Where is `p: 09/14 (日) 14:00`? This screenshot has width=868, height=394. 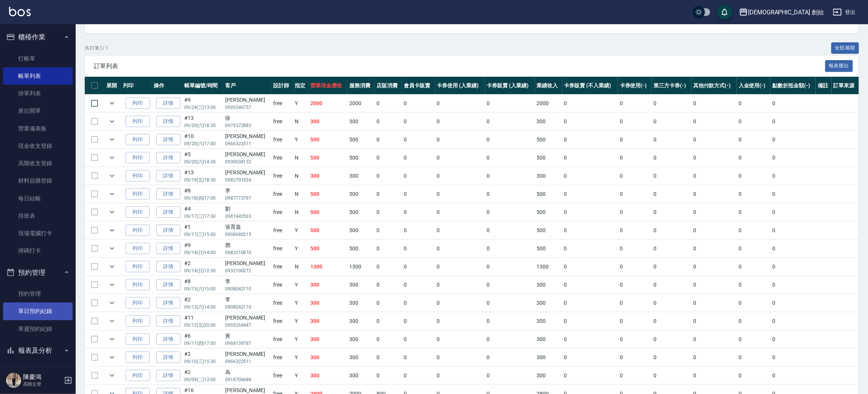
p: 09/14 (日) 14:00 is located at coordinates (203, 253).